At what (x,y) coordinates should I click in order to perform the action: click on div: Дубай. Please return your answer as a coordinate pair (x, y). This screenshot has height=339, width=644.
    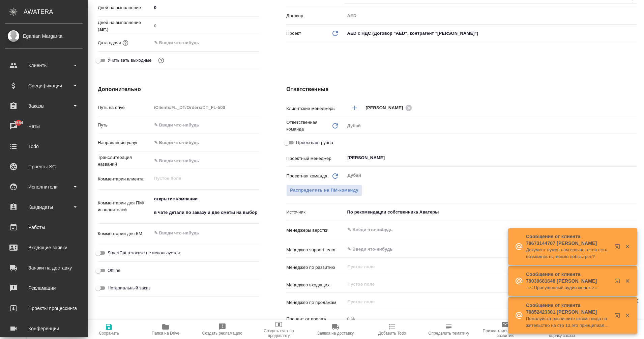
    Looking at the image, I should click on (491, 126).